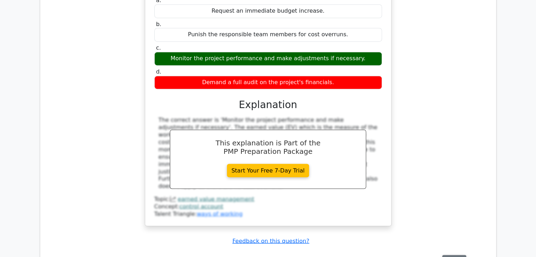 This screenshot has height=257, width=536. Describe the element at coordinates (268, 35) in the screenshot. I see `div: Punish the responsible team members for cost overruns.` at that location.